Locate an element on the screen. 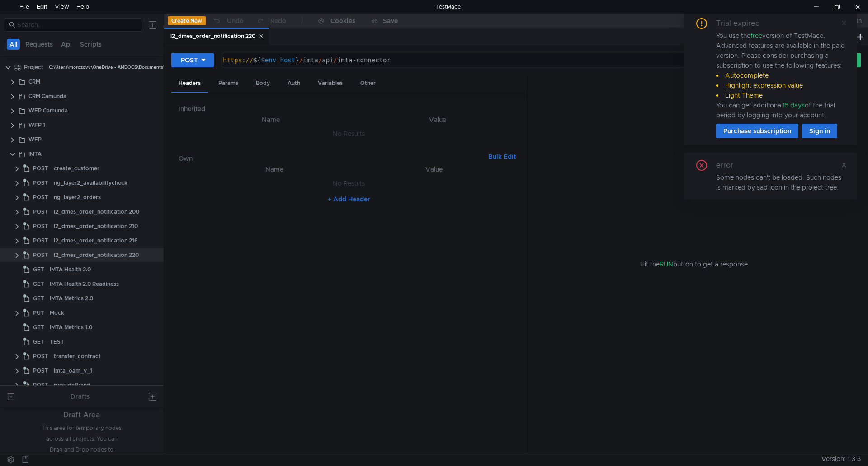 This screenshot has width=868, height=466. button: Api is located at coordinates (67, 45).